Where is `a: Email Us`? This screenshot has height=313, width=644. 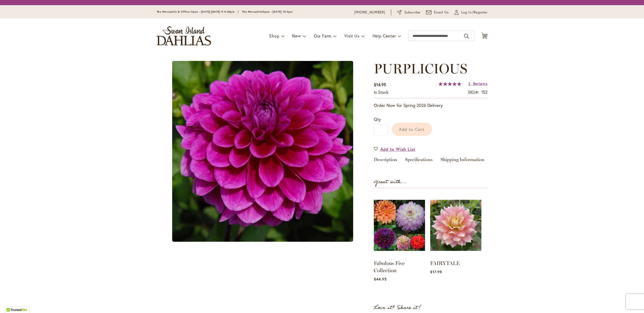
a: Email Us is located at coordinates (437, 13).